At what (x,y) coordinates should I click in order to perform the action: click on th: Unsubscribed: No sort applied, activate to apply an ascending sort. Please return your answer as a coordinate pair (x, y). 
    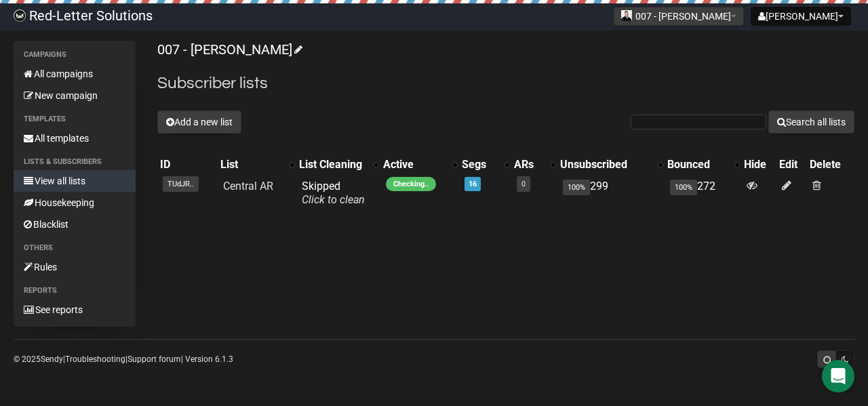
    Looking at the image, I should click on (611, 164).